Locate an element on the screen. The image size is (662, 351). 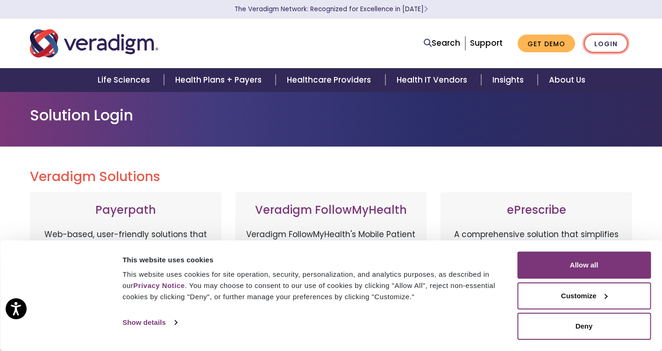
p: Veradigm FollowMyHealth's Mobile Patient Experience enhances patient access via mobile devices, o... is located at coordinates (331, 273).